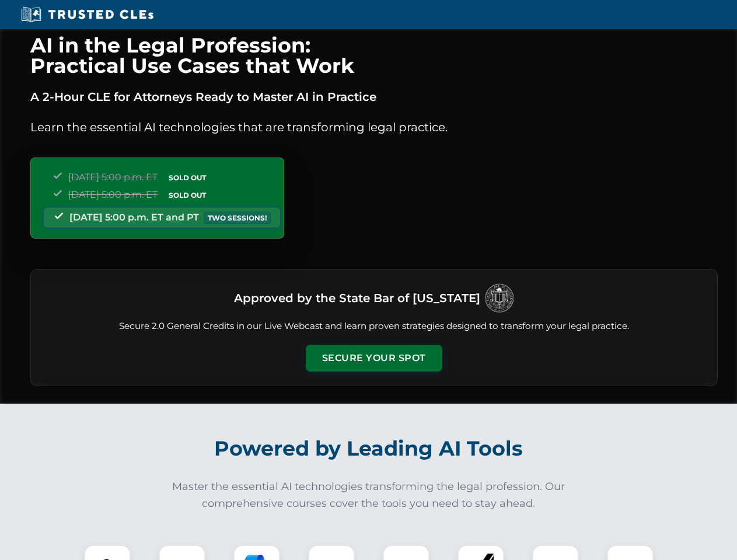 The height and width of the screenshot is (560, 737). Describe the element at coordinates (369, 496) in the screenshot. I see `p: Master the essential AI technologies transforming the legal profession. Our comprehensive courses...` at that location.